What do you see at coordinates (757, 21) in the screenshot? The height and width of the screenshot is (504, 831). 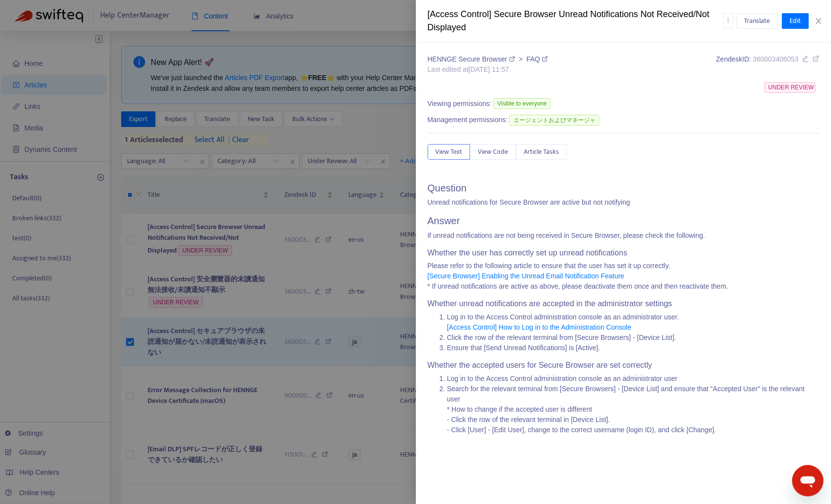 I see `span: Translate` at bounding box center [757, 21].